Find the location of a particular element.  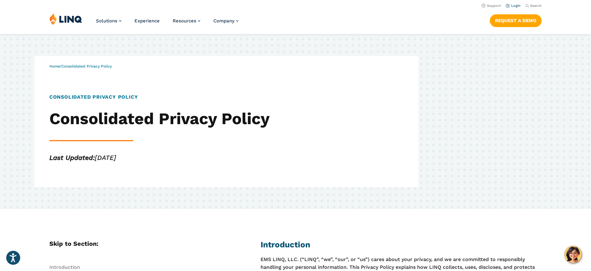

a: Home is located at coordinates (55, 66).